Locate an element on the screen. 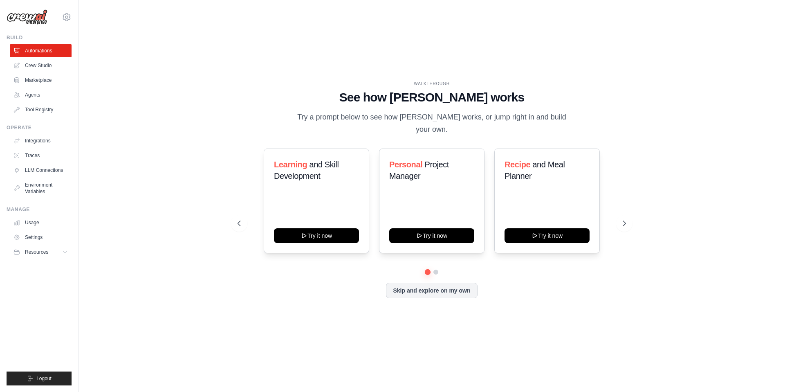 This screenshot has width=785, height=392. img: Logo is located at coordinates (27, 17).